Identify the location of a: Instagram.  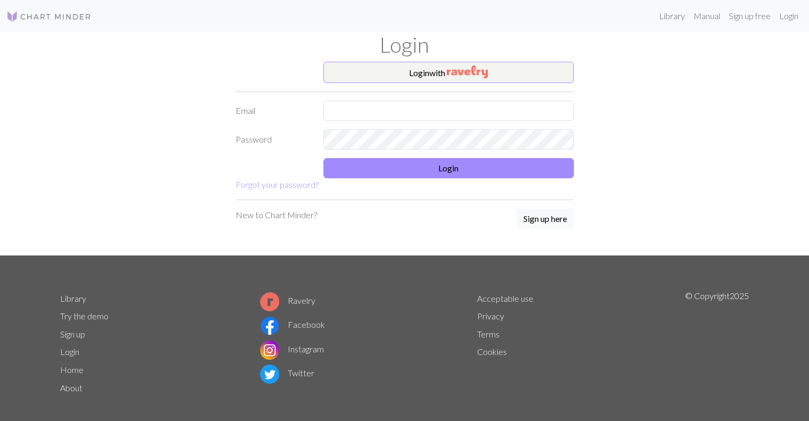
(292, 348).